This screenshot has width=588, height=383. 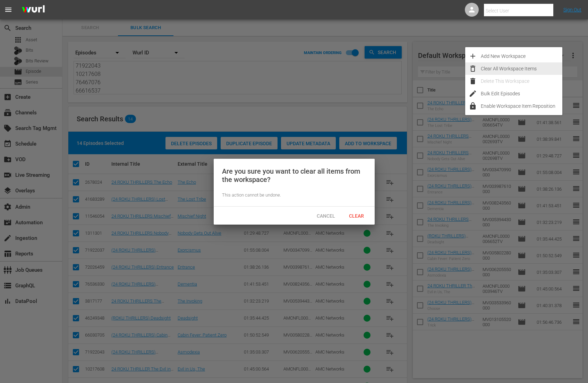 I want to click on span: edit, so click(x=473, y=94).